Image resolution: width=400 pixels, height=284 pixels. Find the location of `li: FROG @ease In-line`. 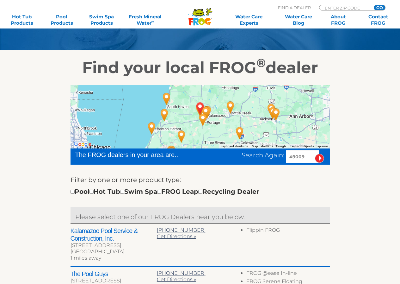

li: FROG @ease In-line is located at coordinates (288, 274).